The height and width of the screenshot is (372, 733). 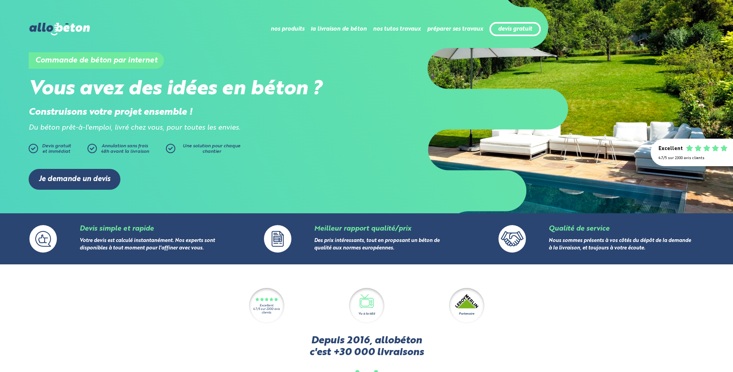 I want to click on a: devis gratuit, so click(x=515, y=29).